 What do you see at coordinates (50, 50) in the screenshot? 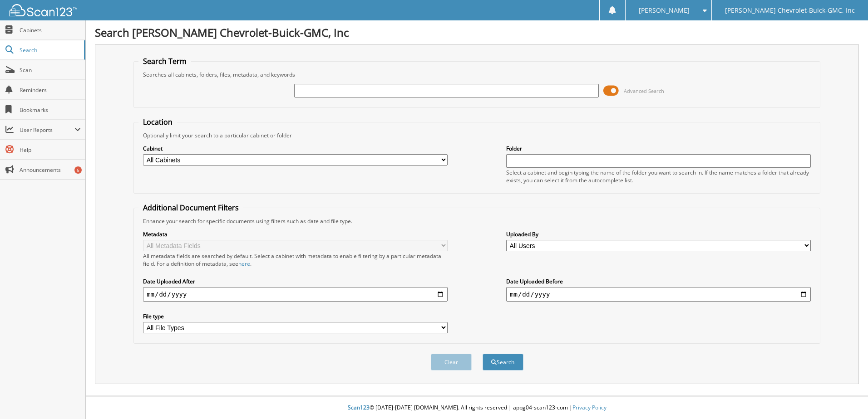
I see `span: Search` at bounding box center [50, 50].